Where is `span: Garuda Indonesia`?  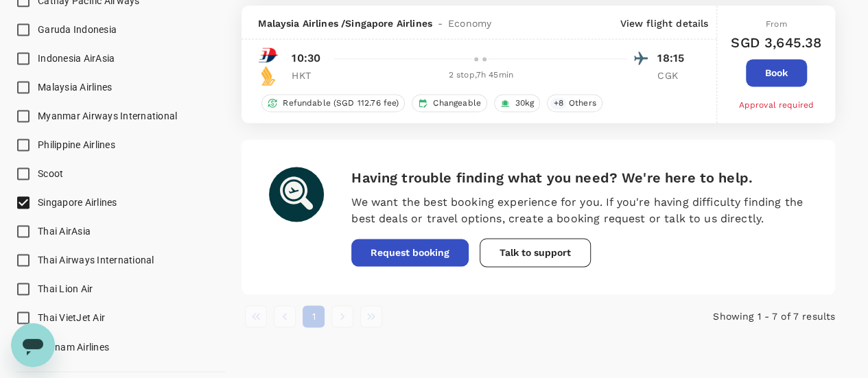 span: Garuda Indonesia is located at coordinates (77, 30).